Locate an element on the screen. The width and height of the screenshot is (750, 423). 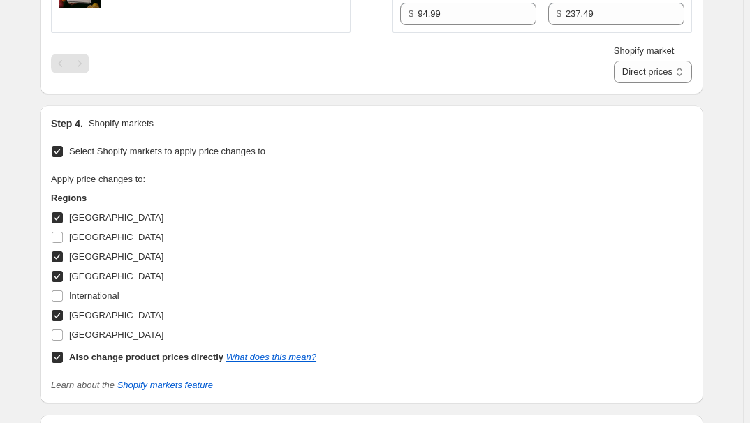
a: Shopify markets feature is located at coordinates (165, 385).